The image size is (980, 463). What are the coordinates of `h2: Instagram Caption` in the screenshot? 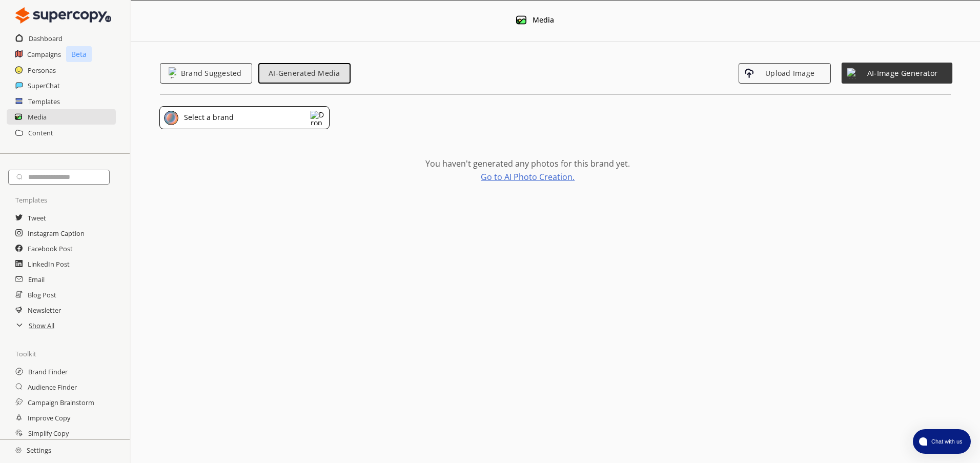 It's located at (56, 233).